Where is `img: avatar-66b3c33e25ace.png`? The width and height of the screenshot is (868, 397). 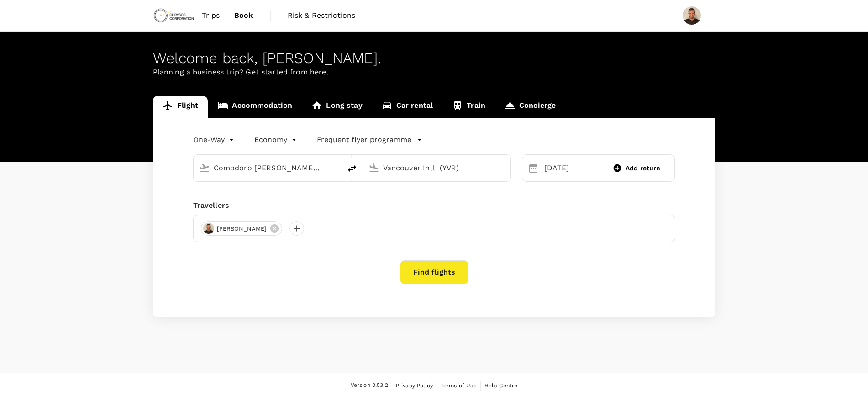 img: avatar-66b3c33e25ace.png is located at coordinates (208, 228).